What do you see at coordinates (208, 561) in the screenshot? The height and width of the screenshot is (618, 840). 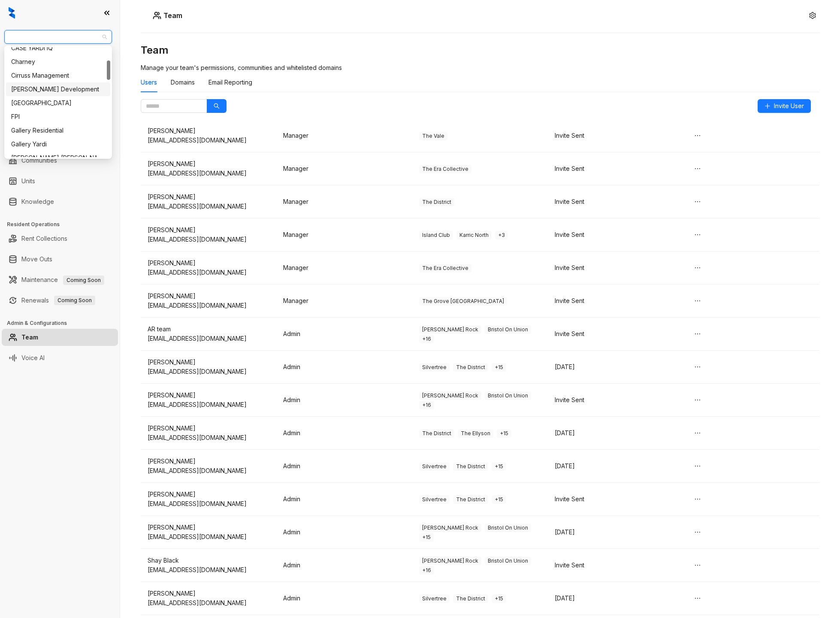 I see `div: Shay Black` at bounding box center [208, 561].